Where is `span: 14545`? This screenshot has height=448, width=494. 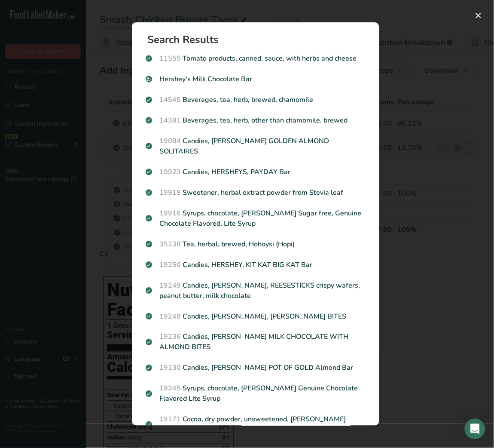 span: 14545 is located at coordinates (170, 100).